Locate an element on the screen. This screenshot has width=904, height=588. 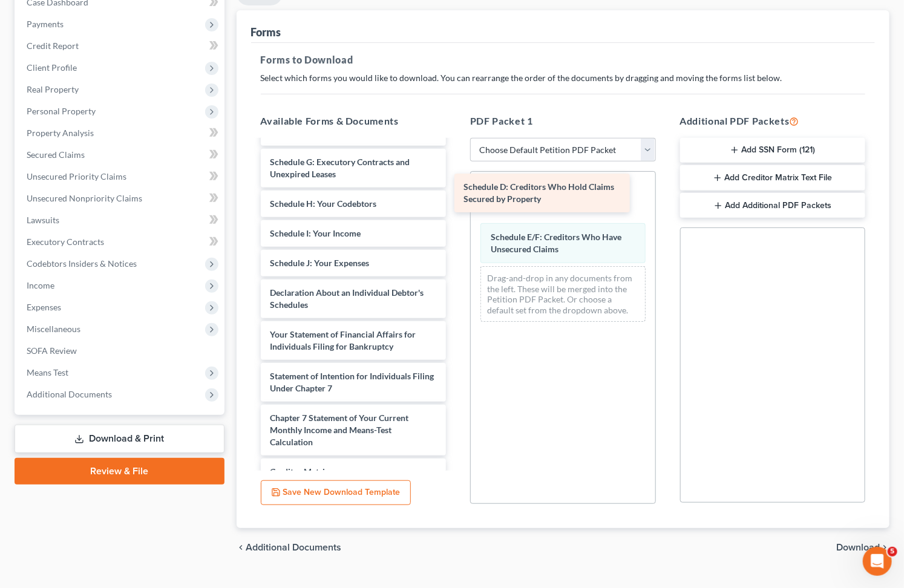
span: Schedule E/F: Creditors Who Have Unsecured Claims is located at coordinates (556, 243).